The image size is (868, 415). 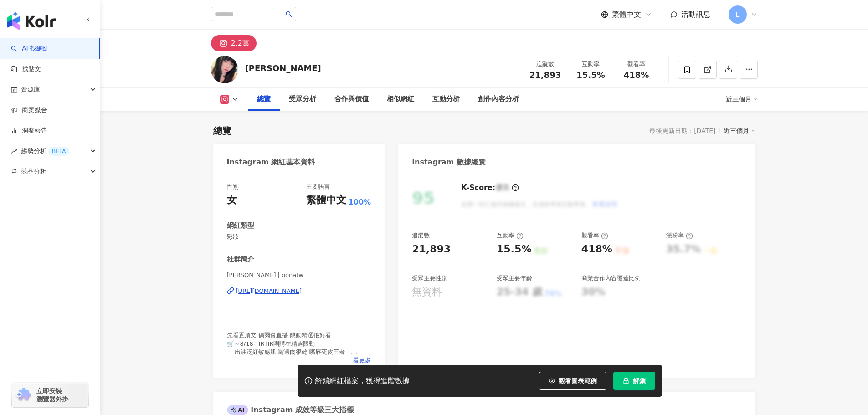 I want to click on div: 商業合作內容覆蓋比例, so click(x=611, y=278).